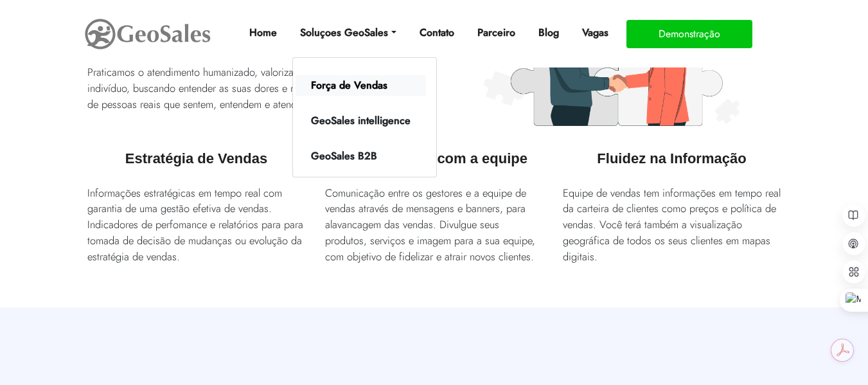 Image resolution: width=868 pixels, height=385 pixels. Describe the element at coordinates (496, 33) in the screenshot. I see `a: Parceiro` at that location.